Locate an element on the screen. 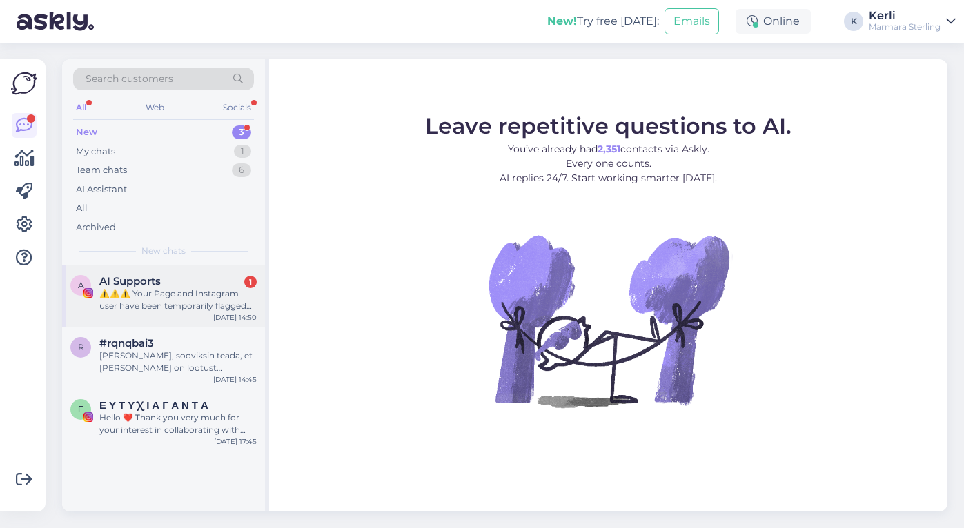 The height and width of the screenshot is (528, 964). div: My chats is located at coordinates (95, 152).